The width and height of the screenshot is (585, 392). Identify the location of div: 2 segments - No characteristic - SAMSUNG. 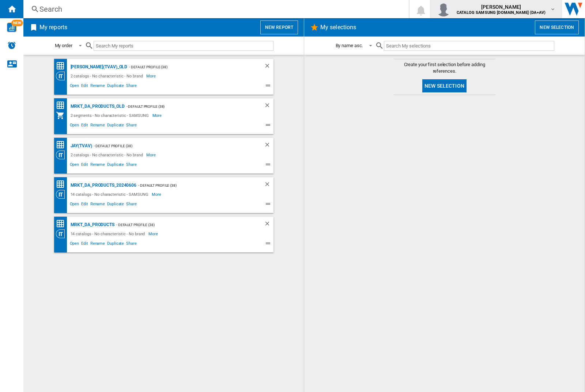
(110, 116).